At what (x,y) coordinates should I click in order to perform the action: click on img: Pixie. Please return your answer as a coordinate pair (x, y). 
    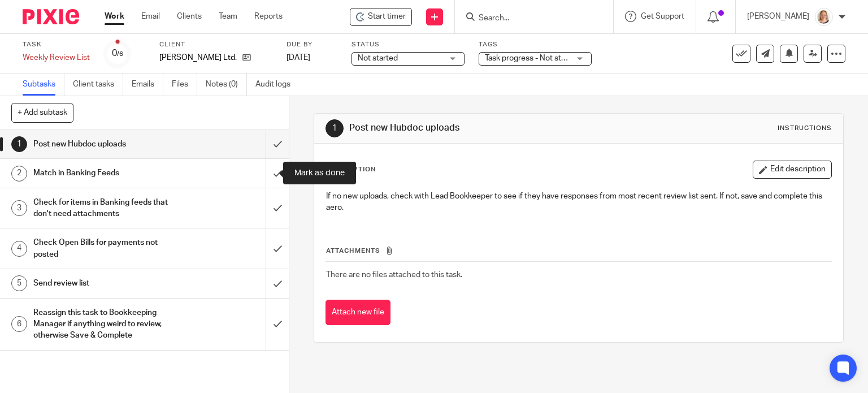
    Looking at the image, I should click on (51, 16).